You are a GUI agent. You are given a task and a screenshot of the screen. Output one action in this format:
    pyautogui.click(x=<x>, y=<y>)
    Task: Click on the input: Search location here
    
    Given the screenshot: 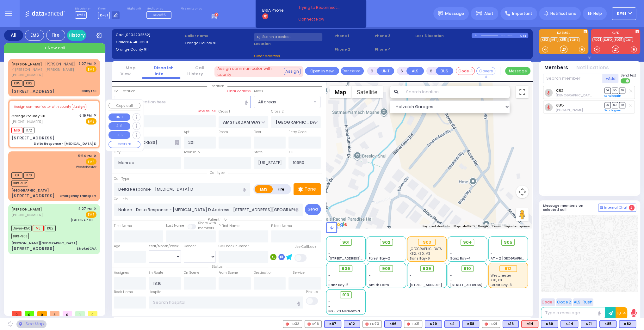 What is the action you would take?
    pyautogui.click(x=182, y=102)
    